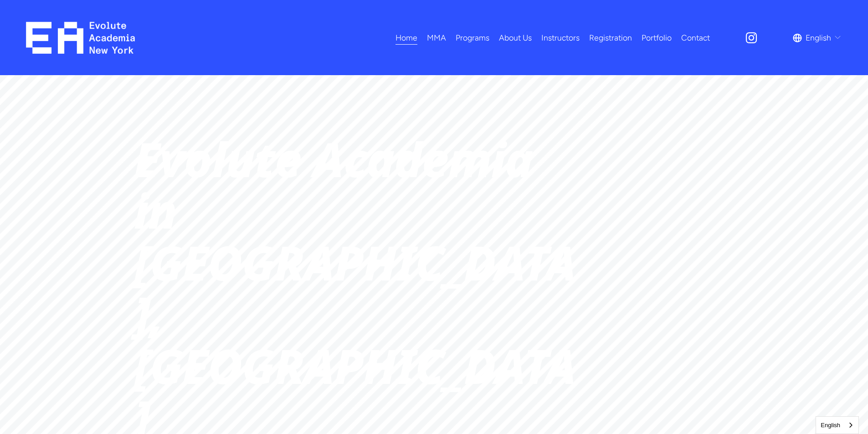 This screenshot has height=434, width=868. What do you see at coordinates (836, 425) in the screenshot?
I see `aside: Language selected: English` at bounding box center [836, 425].